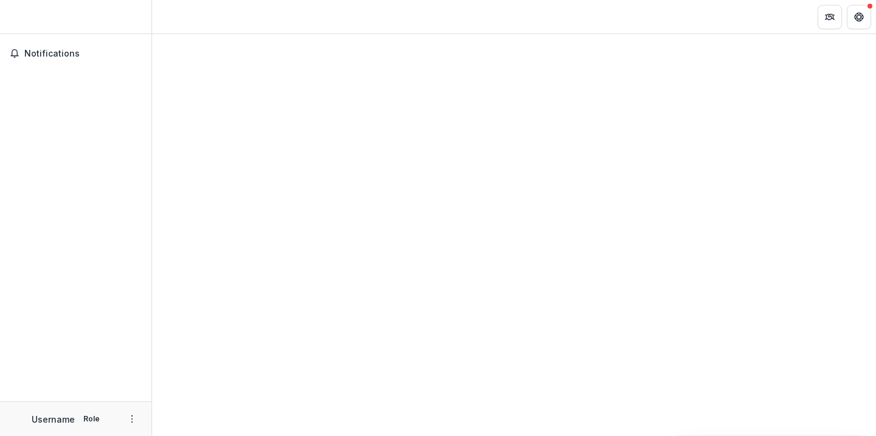  I want to click on button: Get Help, so click(859, 17).